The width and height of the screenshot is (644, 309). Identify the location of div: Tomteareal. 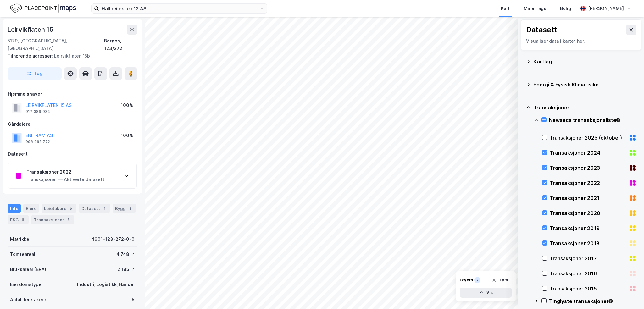
(23, 254).